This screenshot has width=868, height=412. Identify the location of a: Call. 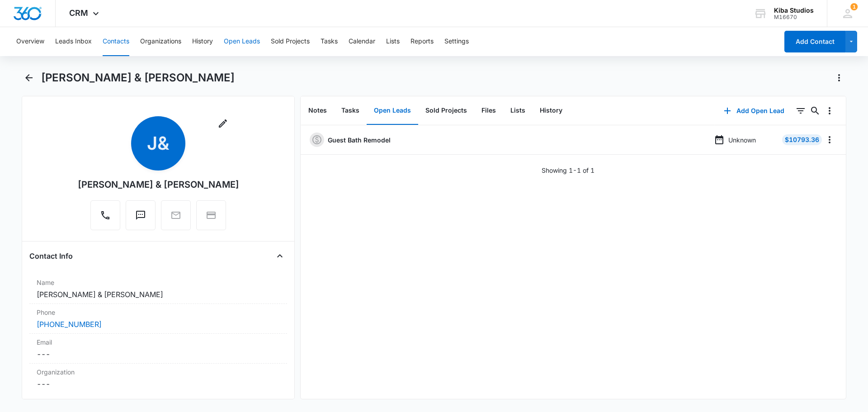
(106, 218).